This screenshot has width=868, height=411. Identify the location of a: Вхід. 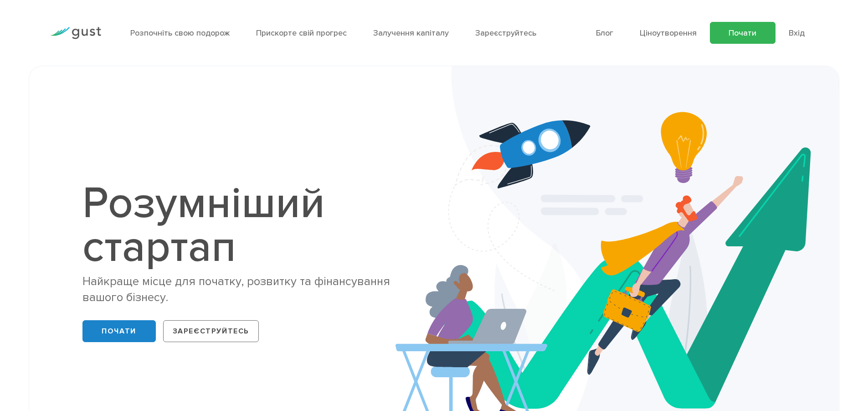
(796, 33).